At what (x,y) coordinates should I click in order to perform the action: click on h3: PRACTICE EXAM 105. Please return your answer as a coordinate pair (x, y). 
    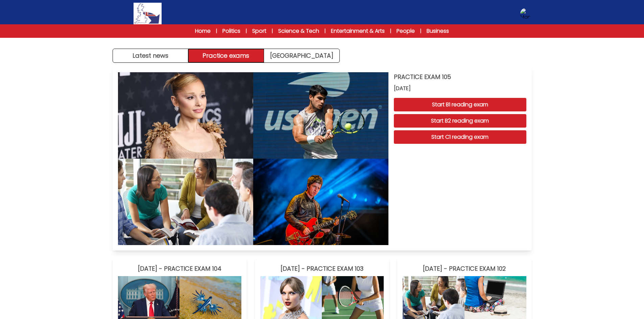
    Looking at the image, I should click on (460, 77).